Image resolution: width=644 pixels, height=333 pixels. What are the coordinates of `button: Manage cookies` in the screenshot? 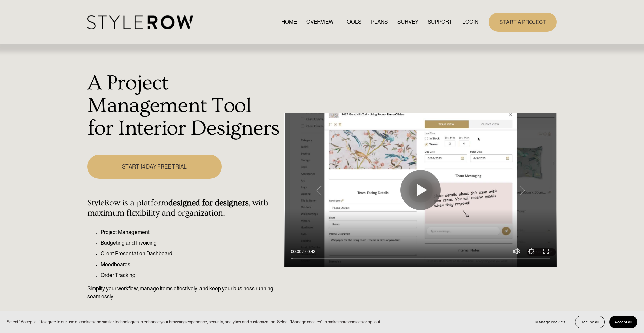 It's located at (550, 322).